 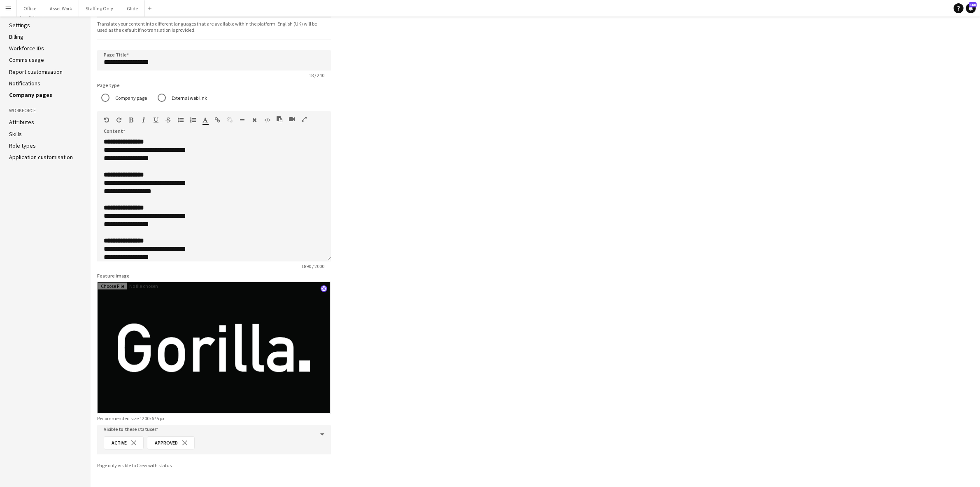 I want to click on a: Report customisation, so click(x=36, y=72).